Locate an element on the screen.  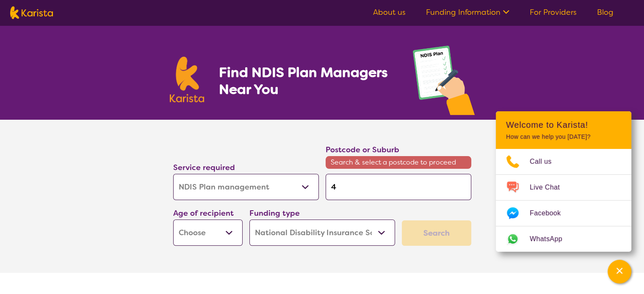
span: Live Chat is located at coordinates (549, 187).